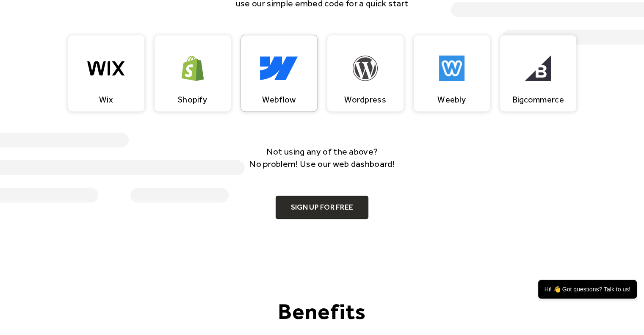 The width and height of the screenshot is (644, 335). Describe the element at coordinates (192, 99) in the screenshot. I see `div: Shopify` at that location.